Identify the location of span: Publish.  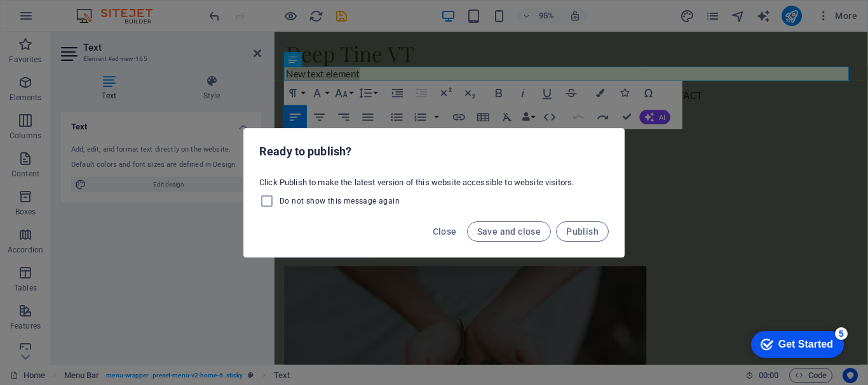
(582, 232).